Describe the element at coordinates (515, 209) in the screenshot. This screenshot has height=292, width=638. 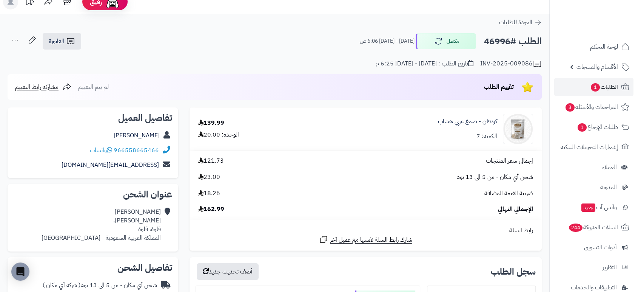
I see `span: الإجمالي النهائي` at that location.